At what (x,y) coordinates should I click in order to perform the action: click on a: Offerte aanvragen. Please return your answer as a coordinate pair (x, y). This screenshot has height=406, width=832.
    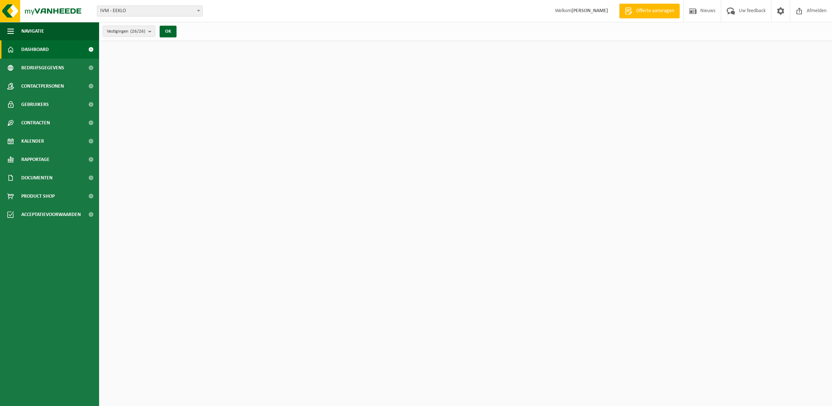
    Looking at the image, I should click on (650, 11).